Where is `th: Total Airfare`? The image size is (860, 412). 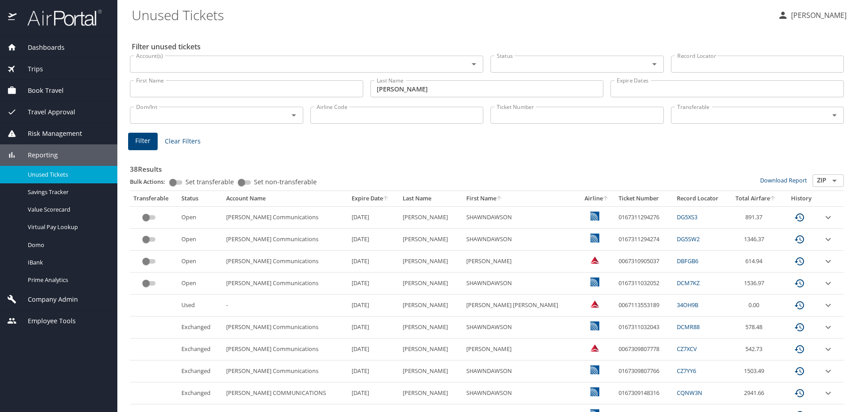 th: Total Airfare is located at coordinates (756, 198).